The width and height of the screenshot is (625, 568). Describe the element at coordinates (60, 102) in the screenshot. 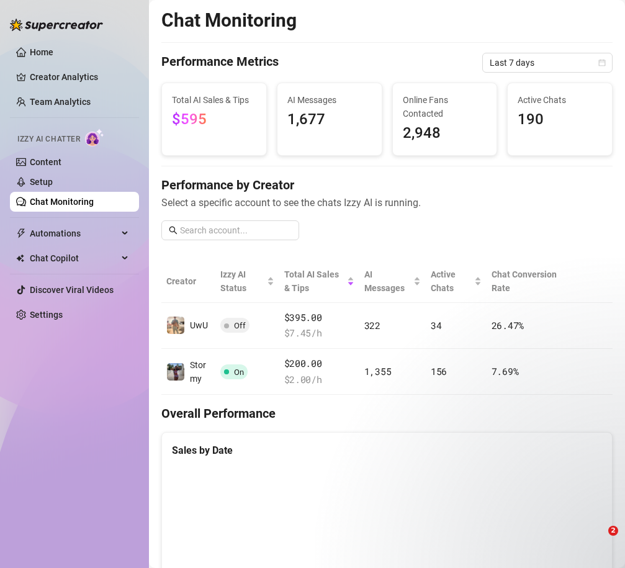

I see `a: Team Analytics` at that location.